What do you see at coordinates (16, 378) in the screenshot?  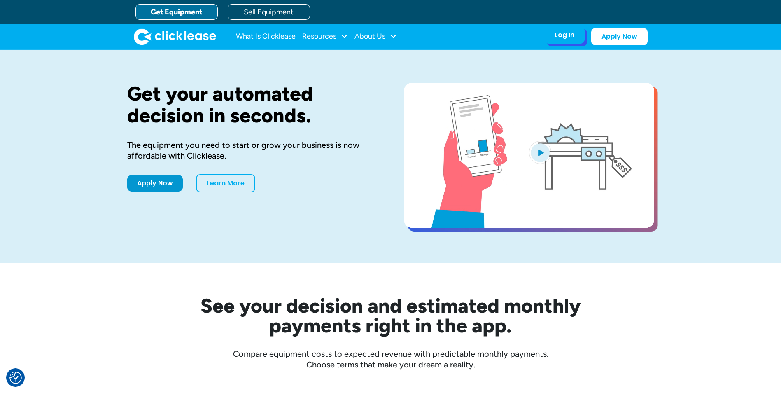 I see `img: Revisit consent button` at bounding box center [16, 378].